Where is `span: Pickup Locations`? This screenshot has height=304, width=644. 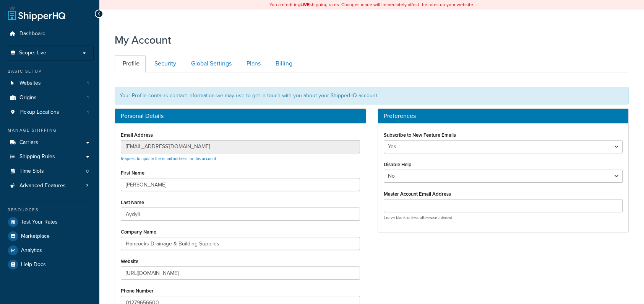 span: Pickup Locations is located at coordinates (39, 112).